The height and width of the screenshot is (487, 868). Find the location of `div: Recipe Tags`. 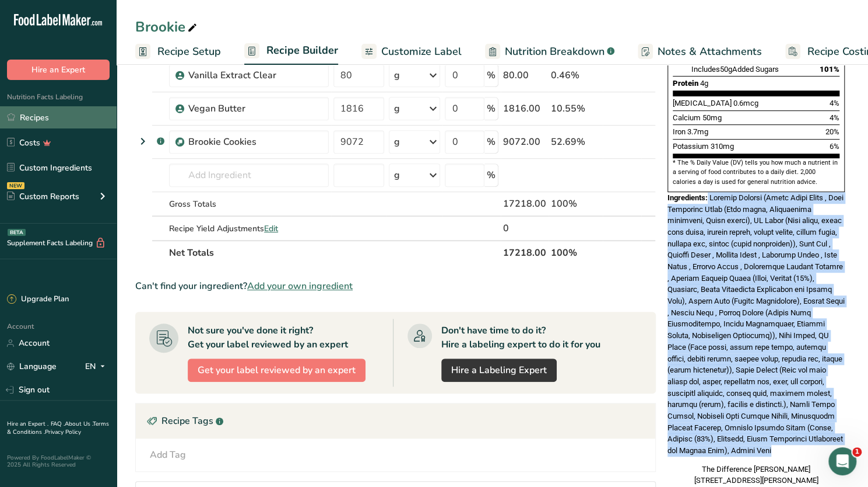

div: Recipe Tags is located at coordinates (395, 421).